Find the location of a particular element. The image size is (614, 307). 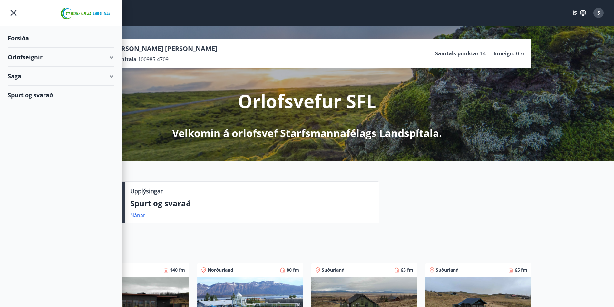

span: 100985-4709 is located at coordinates (153, 59).